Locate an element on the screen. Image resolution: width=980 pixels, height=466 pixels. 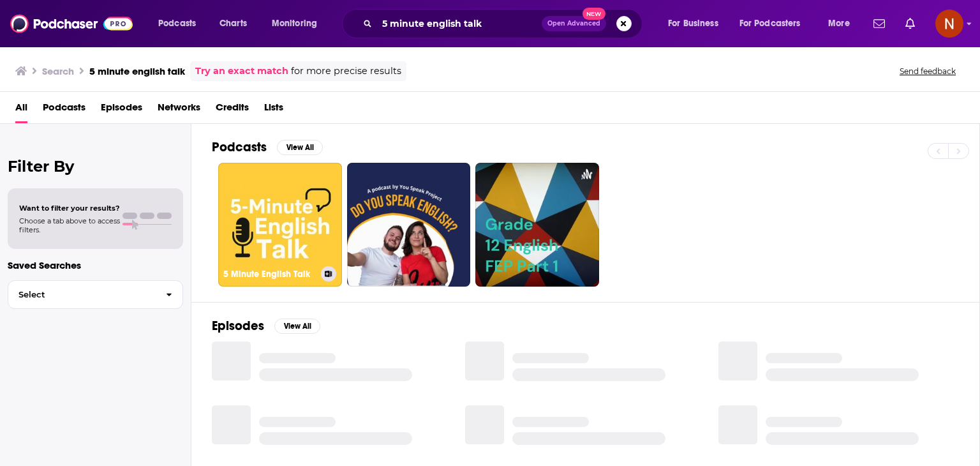
span: Lists is located at coordinates (274, 109).